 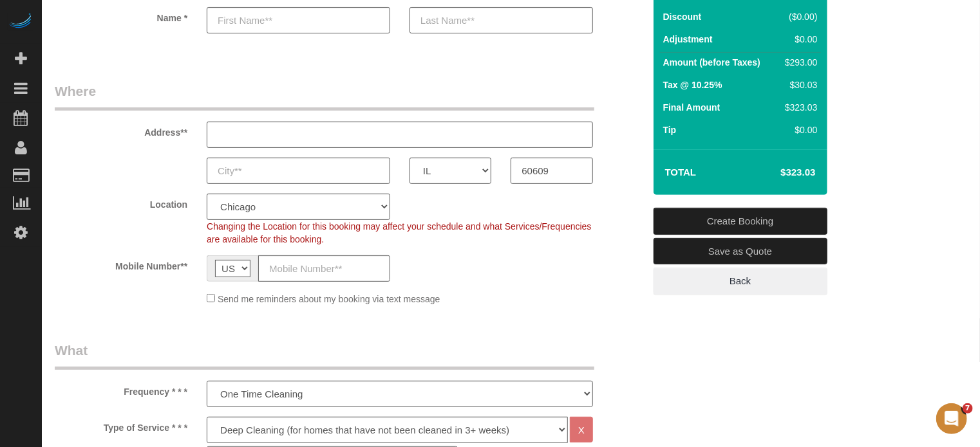 I want to click on label: Mobile Number**, so click(x=121, y=264).